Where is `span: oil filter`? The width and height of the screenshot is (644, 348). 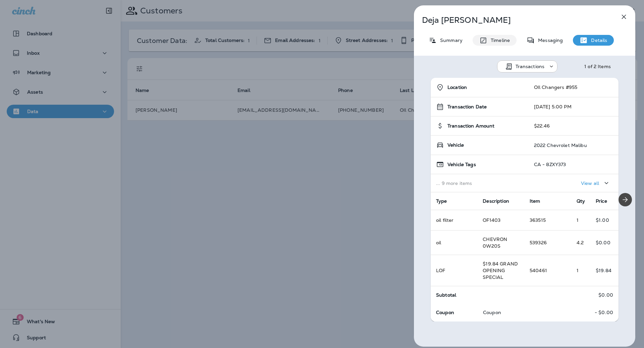 span: oil filter is located at coordinates (445, 220).